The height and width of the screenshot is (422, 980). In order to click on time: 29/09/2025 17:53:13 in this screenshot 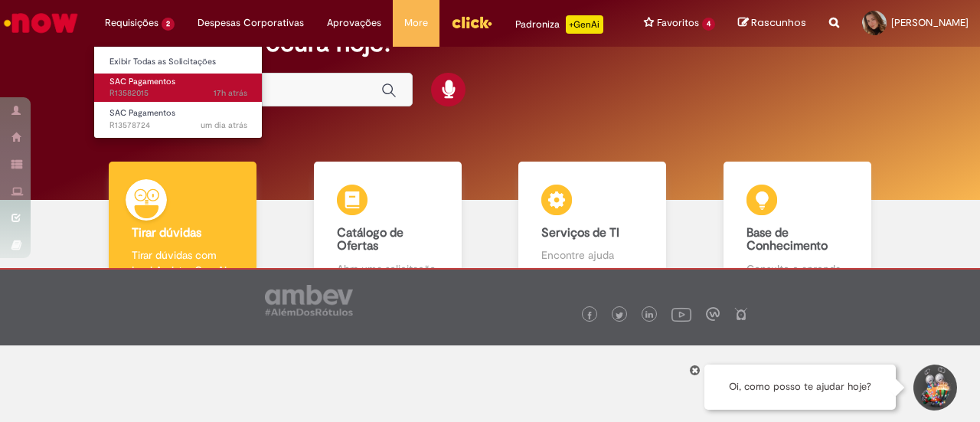, I will do `click(223, 125)`.